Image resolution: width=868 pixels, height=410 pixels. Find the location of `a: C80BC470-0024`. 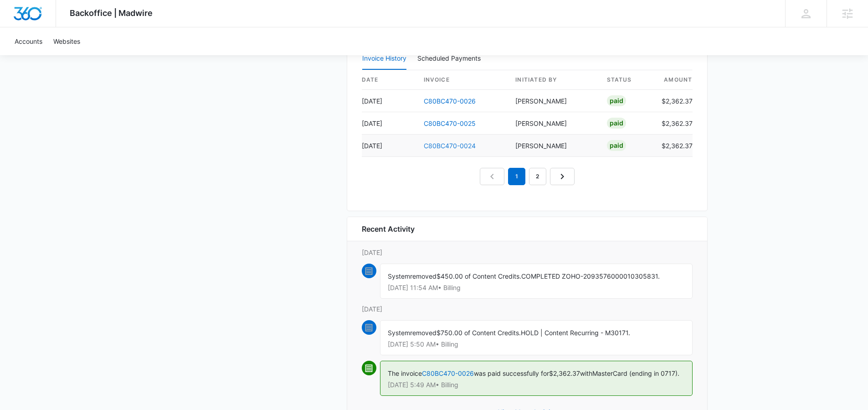

a: C80BC470-0024 is located at coordinates (449, 145).